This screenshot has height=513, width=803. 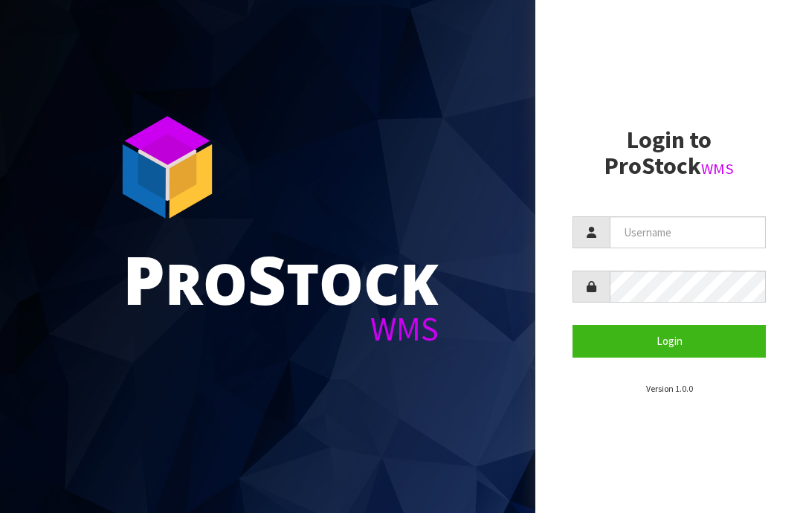 What do you see at coordinates (267, 279) in the screenshot?
I see `span: S` at bounding box center [267, 279].